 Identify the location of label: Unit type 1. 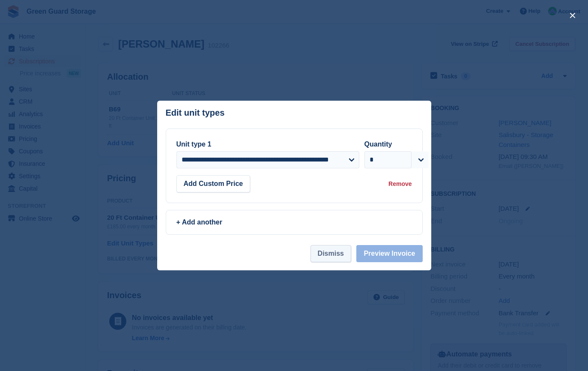
(194, 144).